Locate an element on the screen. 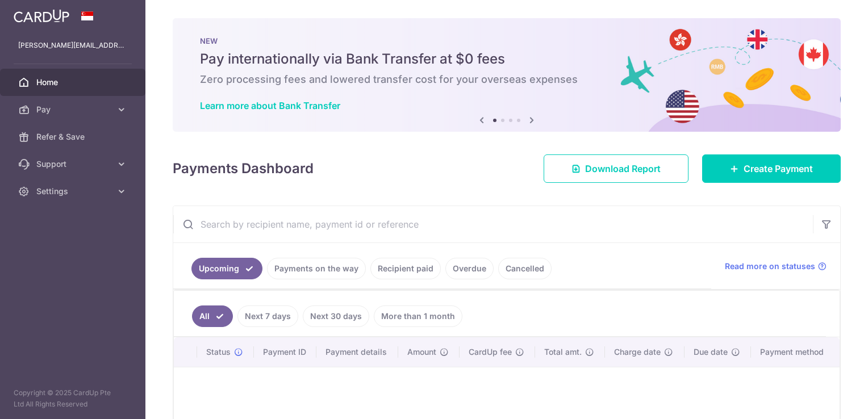 The width and height of the screenshot is (868, 419). a: Next 7 days is located at coordinates (268, 316).